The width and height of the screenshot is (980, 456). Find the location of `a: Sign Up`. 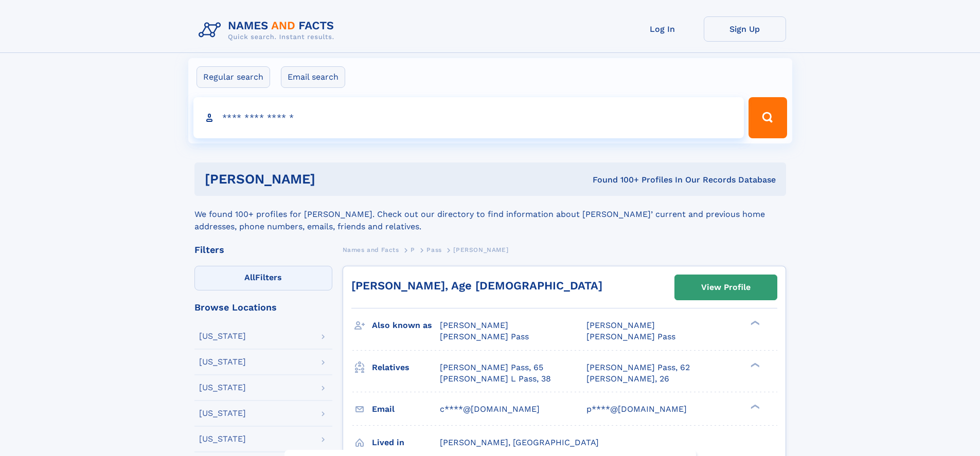

a: Sign Up is located at coordinates (745, 29).